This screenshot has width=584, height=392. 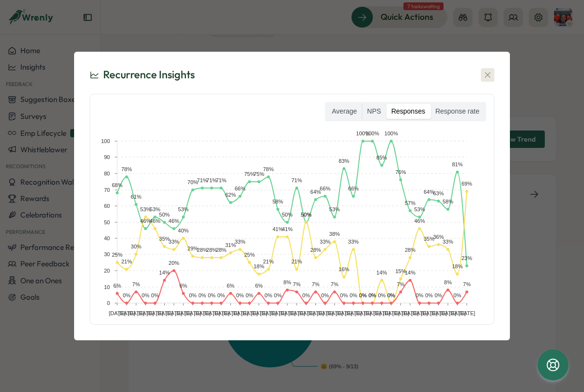 What do you see at coordinates (142, 74) in the screenshot?
I see `div: Recurrence Insights` at bounding box center [142, 74].